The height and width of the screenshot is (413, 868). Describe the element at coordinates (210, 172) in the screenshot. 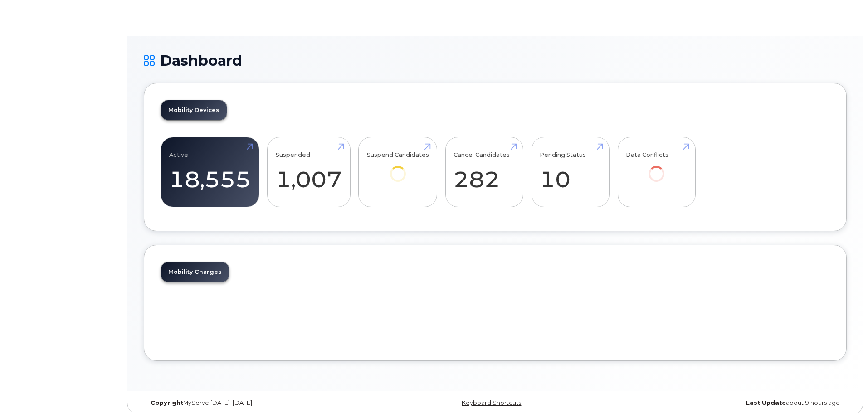

I see `a: Active 18,555` at that location.